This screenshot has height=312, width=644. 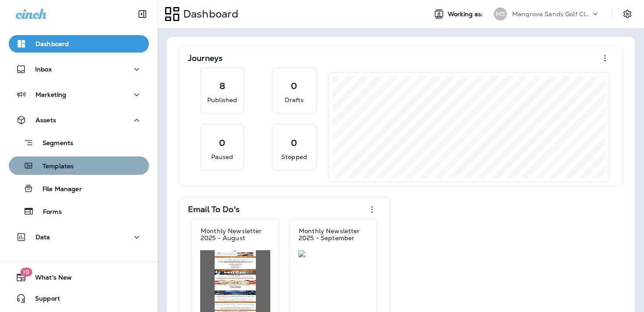 What do you see at coordinates (26, 272) in the screenshot?
I see `span: 19` at bounding box center [26, 272].